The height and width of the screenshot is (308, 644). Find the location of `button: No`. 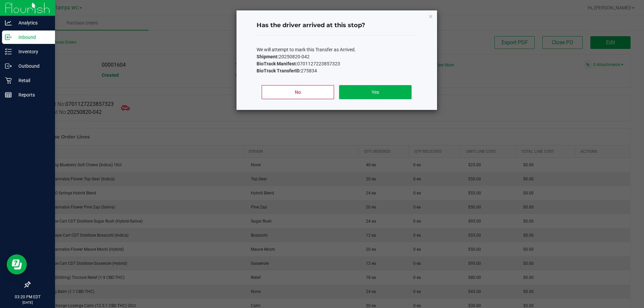

button: No is located at coordinates (297, 92).